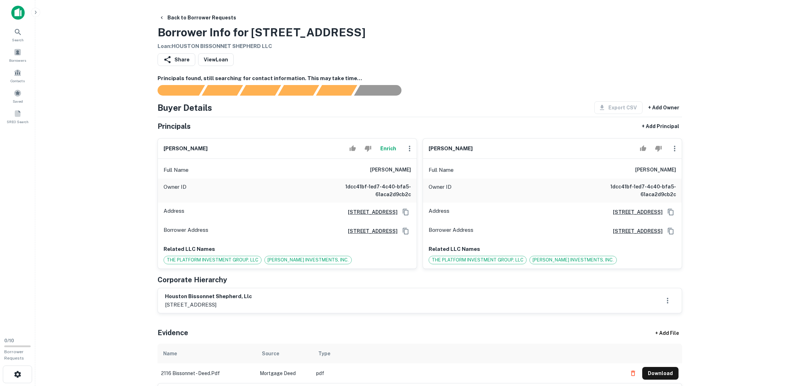 The image size is (804, 386). I want to click on span: 0 / 10, so click(9, 340).